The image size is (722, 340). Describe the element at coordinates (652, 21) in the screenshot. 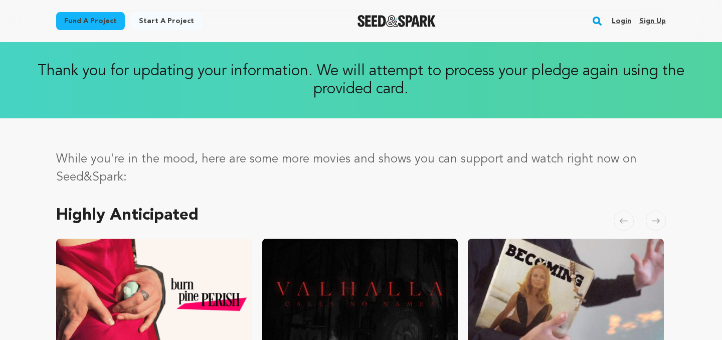

I see `a: Sign up` at that location.